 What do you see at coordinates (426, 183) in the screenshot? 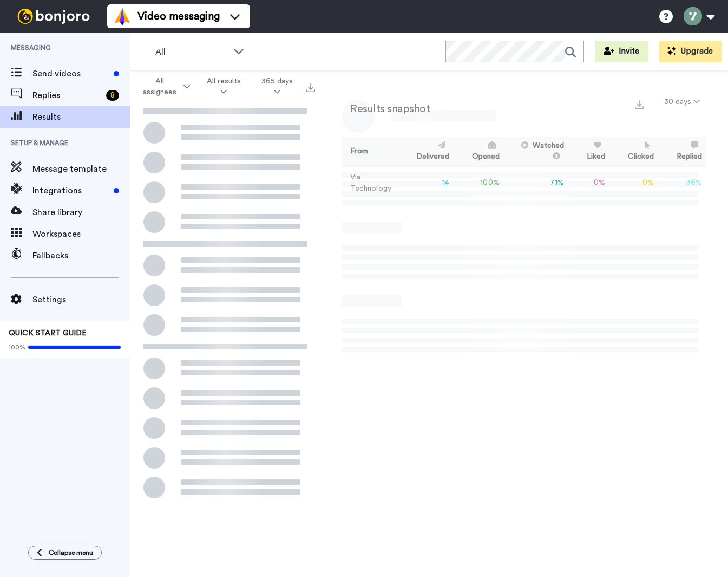
I see `td: 14` at bounding box center [426, 183].